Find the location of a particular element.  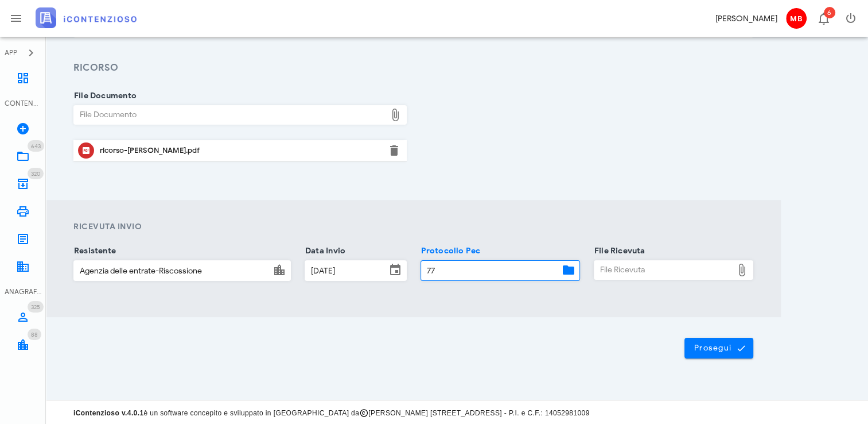

div: File Ricevuta is located at coordinates (664, 270).